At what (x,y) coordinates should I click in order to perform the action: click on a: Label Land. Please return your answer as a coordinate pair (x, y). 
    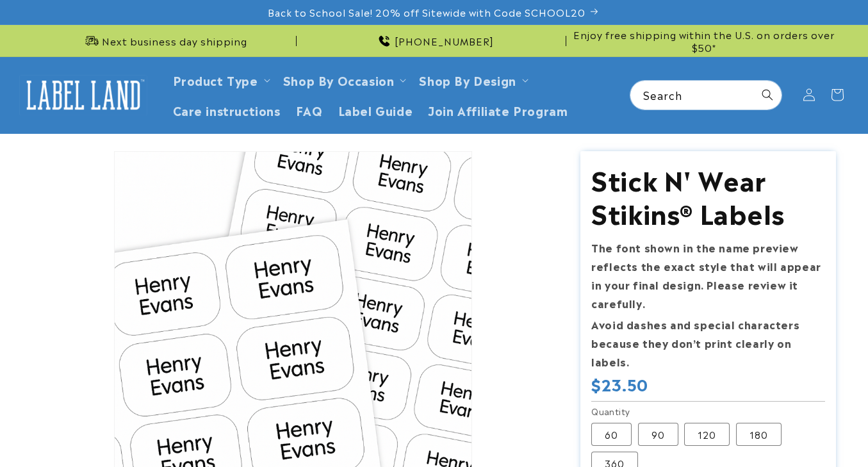
    Looking at the image, I should click on (84, 95).